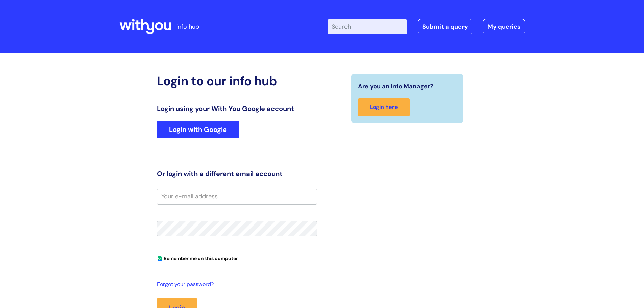  What do you see at coordinates (504, 27) in the screenshot?
I see `a: My queries` at bounding box center [504, 27].